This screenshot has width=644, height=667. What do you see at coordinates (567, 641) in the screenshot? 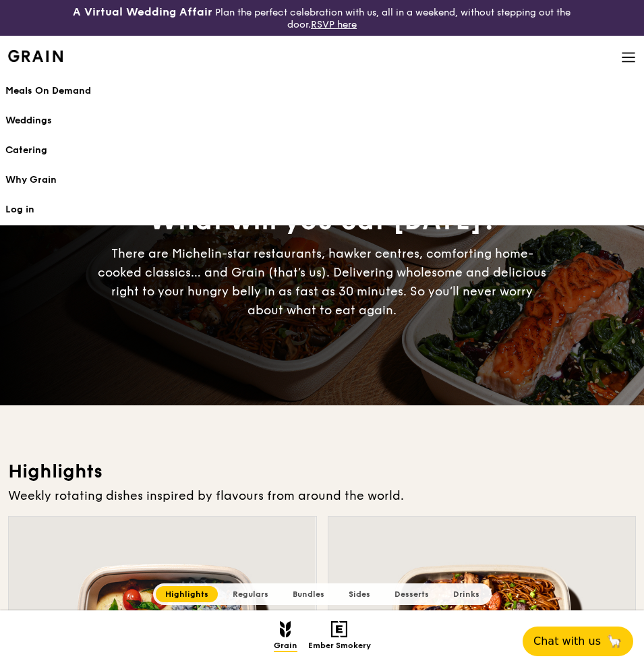
I see `span: Chat with us` at bounding box center [567, 641].